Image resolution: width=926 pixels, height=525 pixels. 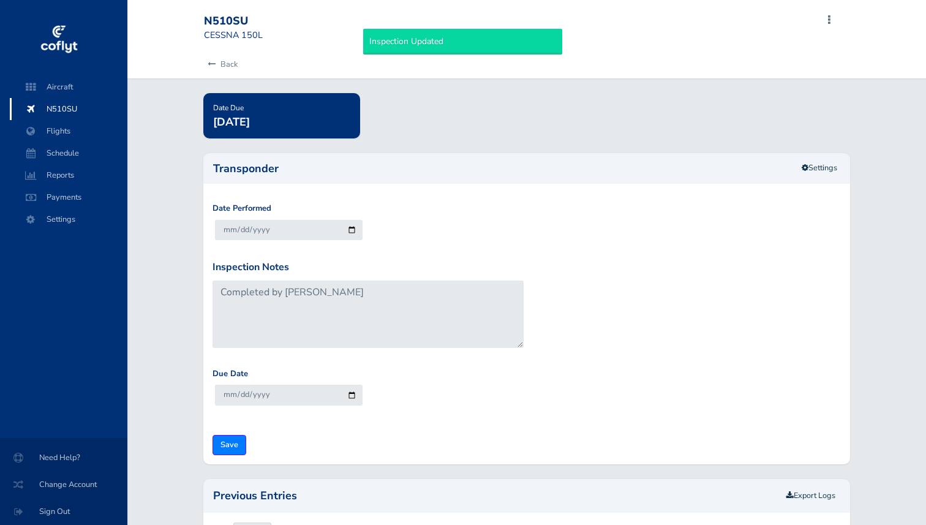 What do you see at coordinates (221, 64) in the screenshot?
I see `a: Back` at bounding box center [221, 64].